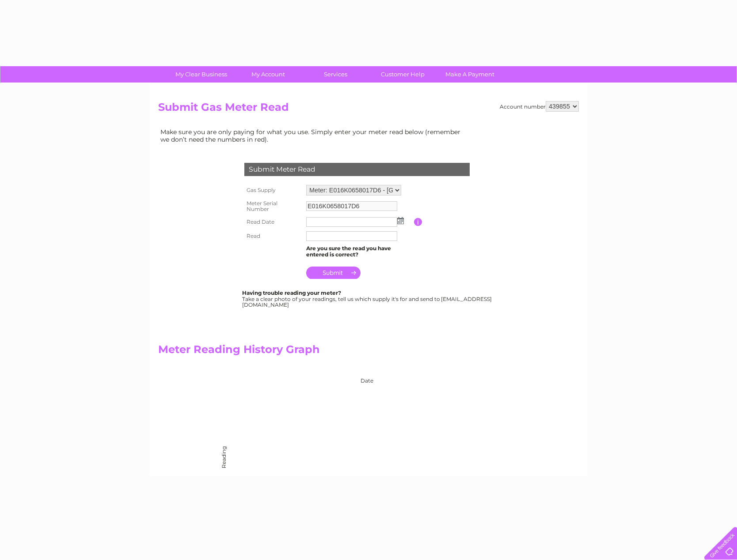  I want to click on a: Make A Payment, so click(470, 74).